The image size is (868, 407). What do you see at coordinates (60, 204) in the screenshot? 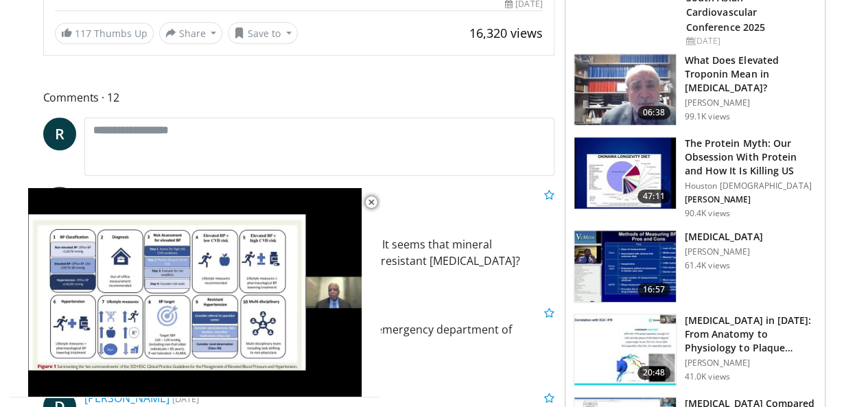
I see `a: A` at bounding box center [60, 204].